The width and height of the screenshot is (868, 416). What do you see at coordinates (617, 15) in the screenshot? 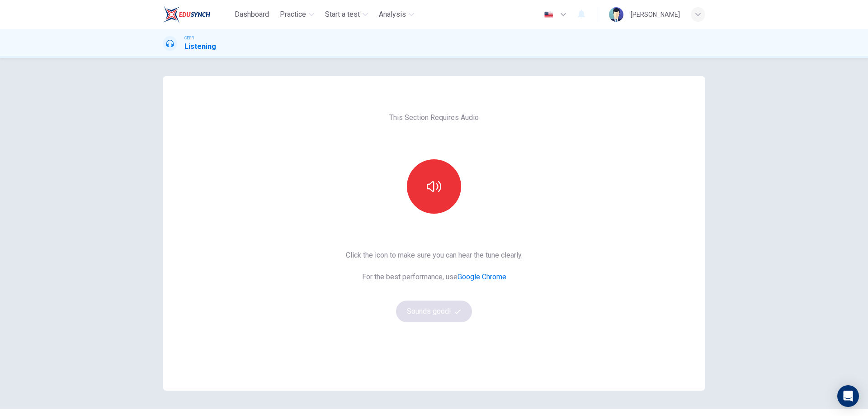
I see `img: Profile picture` at bounding box center [617, 15].